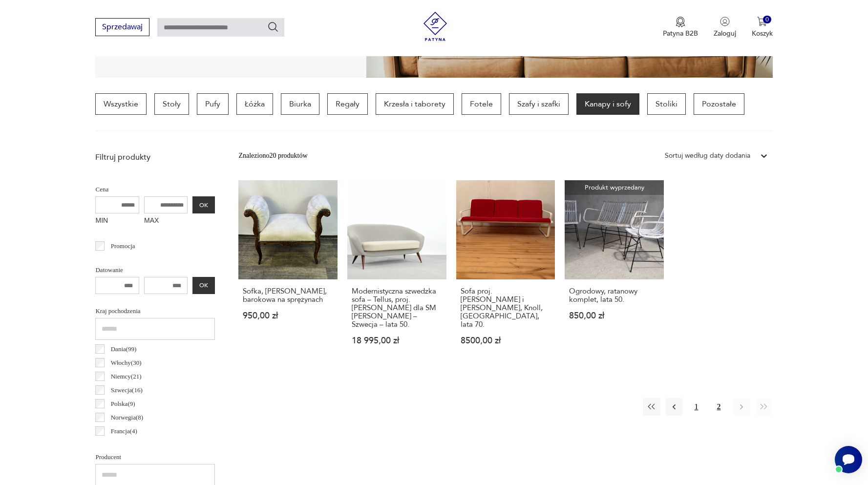 The width and height of the screenshot is (868, 485). What do you see at coordinates (719, 104) in the screenshot?
I see `a: Pozostałe` at bounding box center [719, 104].